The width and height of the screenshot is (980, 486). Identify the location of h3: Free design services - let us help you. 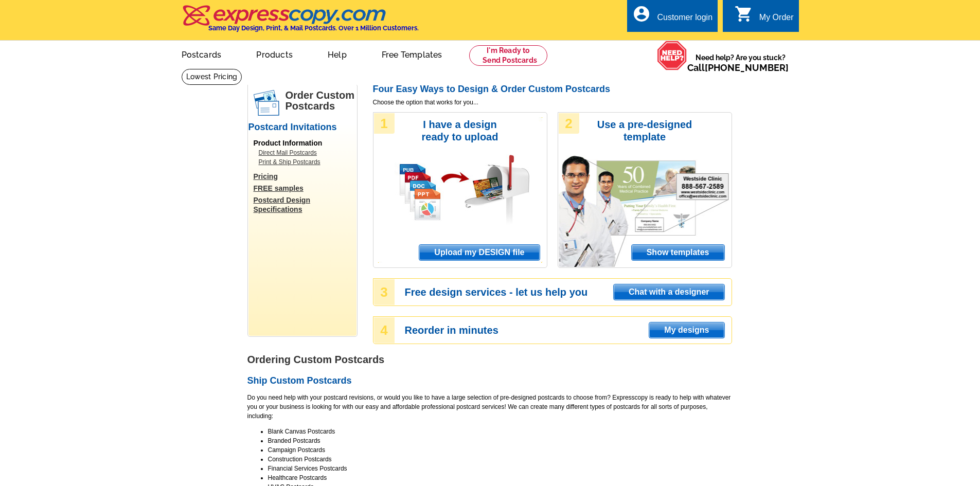
(568, 292).